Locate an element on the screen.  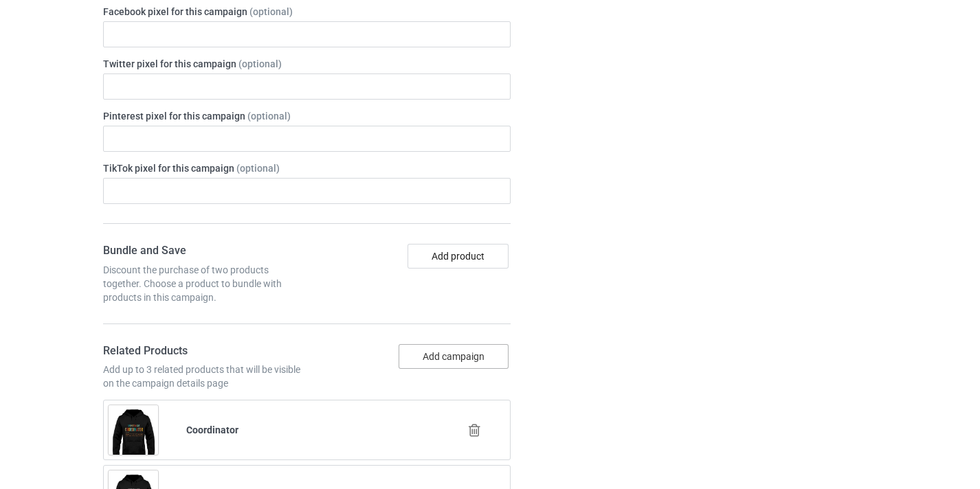
h4: Related Products is located at coordinates (203, 351).